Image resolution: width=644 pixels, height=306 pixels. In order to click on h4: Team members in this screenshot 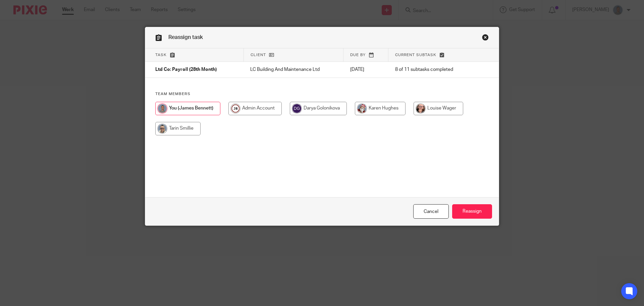, I will do `click(322, 94)`.